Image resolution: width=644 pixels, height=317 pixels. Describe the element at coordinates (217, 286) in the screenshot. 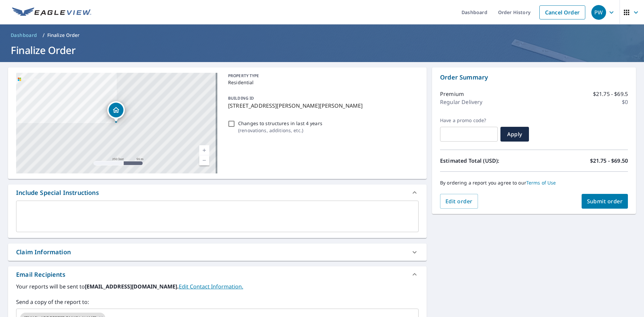

I see `label: Your reports will be sent to` at that location.